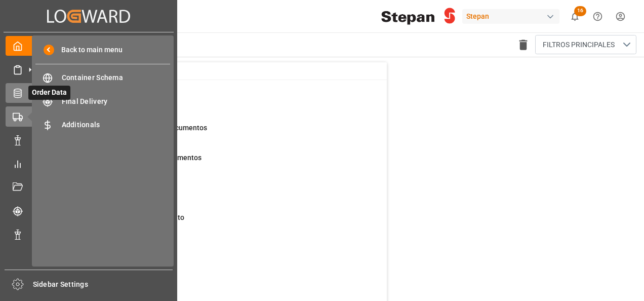 This screenshot has height=301, width=644. What do you see at coordinates (116, 78) in the screenshot?
I see `span: Container Schema` at bounding box center [116, 78].